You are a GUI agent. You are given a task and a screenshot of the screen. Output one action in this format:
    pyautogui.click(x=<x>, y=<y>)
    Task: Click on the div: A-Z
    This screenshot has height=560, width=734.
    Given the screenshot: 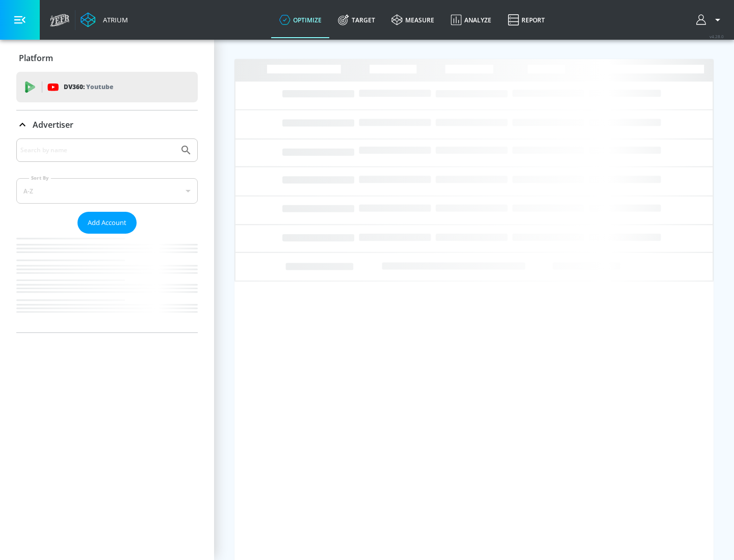 What is the action you would take?
    pyautogui.click(x=107, y=191)
    